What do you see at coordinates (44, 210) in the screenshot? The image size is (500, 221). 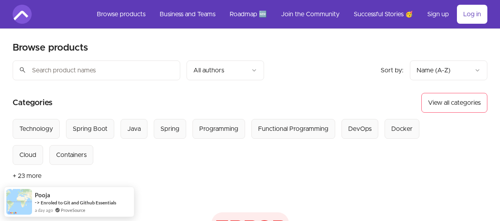 I see `span: a day ago` at bounding box center [44, 210].